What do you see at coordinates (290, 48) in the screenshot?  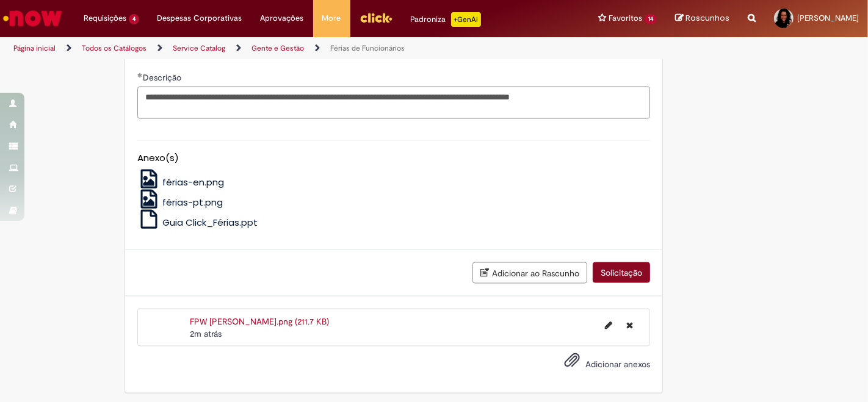 I see `ul: Trilhas de página` at bounding box center [290, 48].